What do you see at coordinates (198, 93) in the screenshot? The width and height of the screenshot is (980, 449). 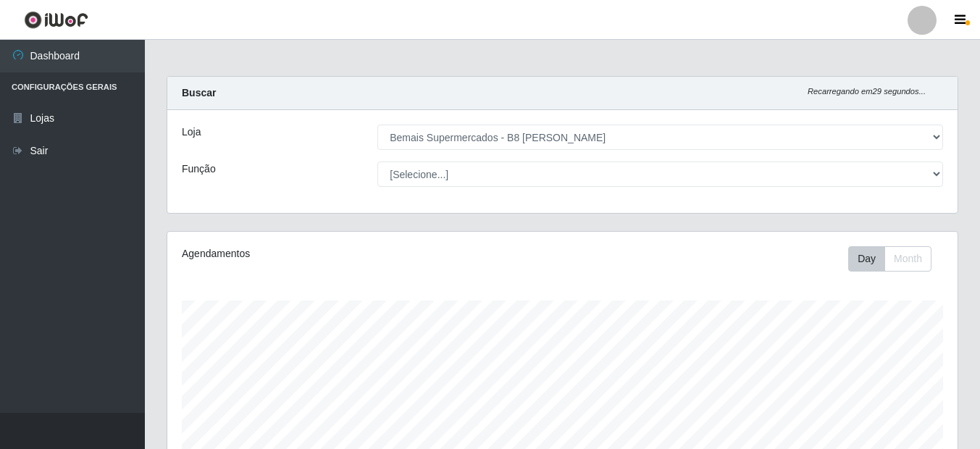 I see `strong: Buscar` at bounding box center [198, 93].